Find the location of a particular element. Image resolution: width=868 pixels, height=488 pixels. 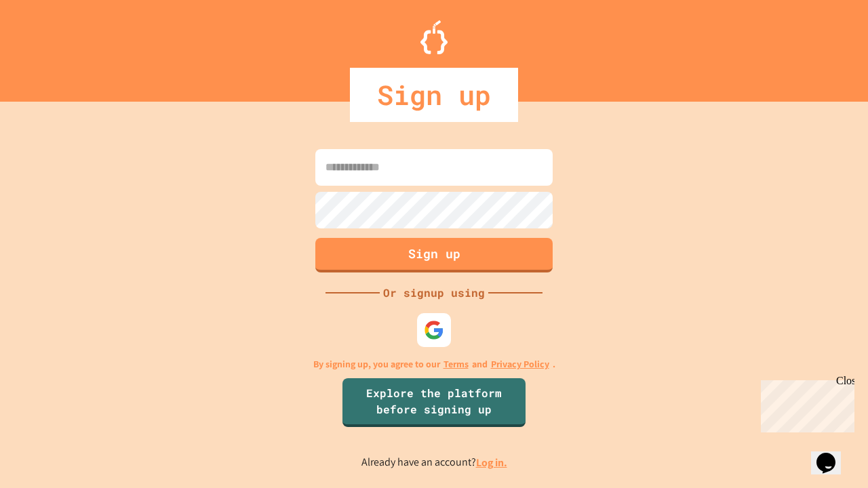

div: Chat with us now!Close is located at coordinates (49, 46).